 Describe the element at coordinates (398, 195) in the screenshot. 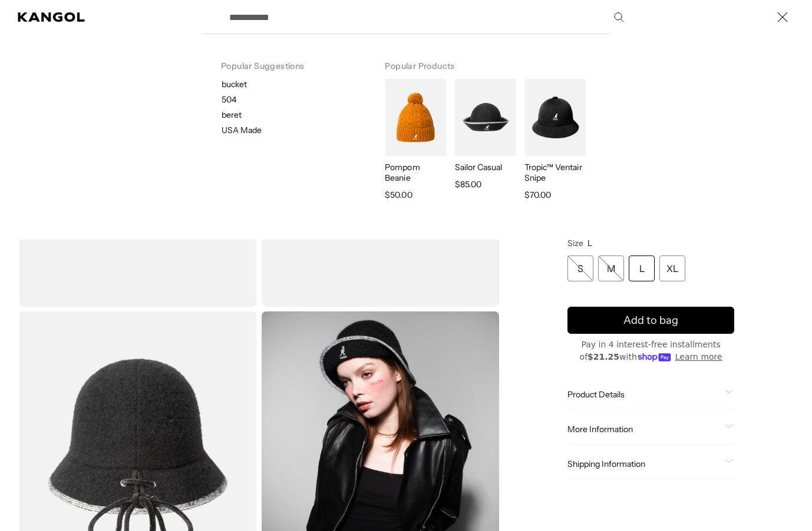

I see `span: $50.00` at that location.